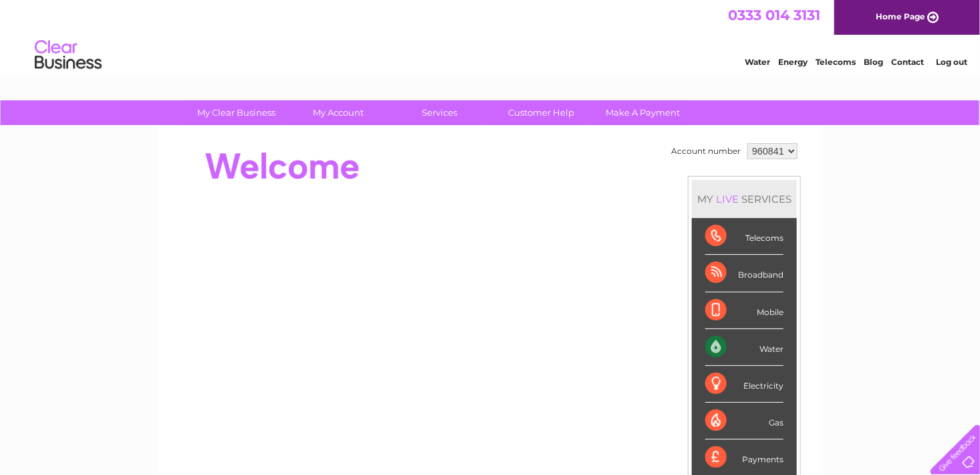 This screenshot has width=980, height=475. What do you see at coordinates (727, 198) in the screenshot?
I see `div: LIVE` at bounding box center [727, 198].